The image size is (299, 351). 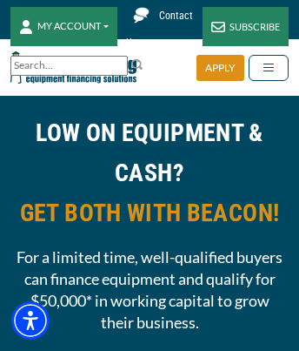 What do you see at coordinates (63, 26) in the screenshot?
I see `button: MY ACCOUNT` at bounding box center [63, 26].